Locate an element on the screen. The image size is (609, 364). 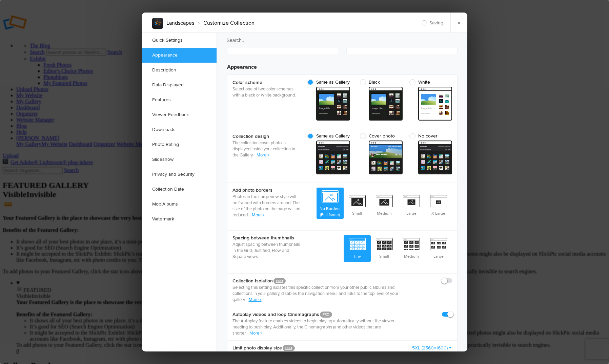
li: Customize Collection is located at coordinates (224, 23).